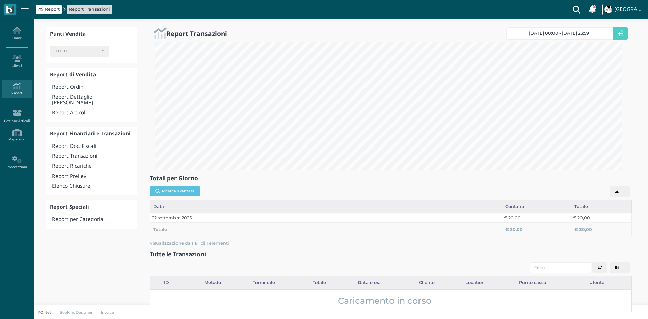 Image resolution: width=648 pixels, height=319 pixels. Describe the element at coordinates (197, 33) in the screenshot. I see `h2: Report Transazioni` at that location.